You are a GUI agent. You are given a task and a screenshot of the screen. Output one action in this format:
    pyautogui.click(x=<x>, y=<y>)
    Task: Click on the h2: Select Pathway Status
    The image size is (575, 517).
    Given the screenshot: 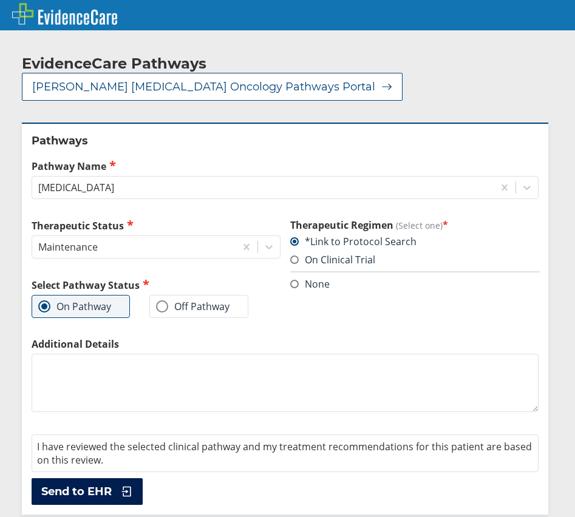 What is the action you would take?
    pyautogui.click(x=156, y=285)
    